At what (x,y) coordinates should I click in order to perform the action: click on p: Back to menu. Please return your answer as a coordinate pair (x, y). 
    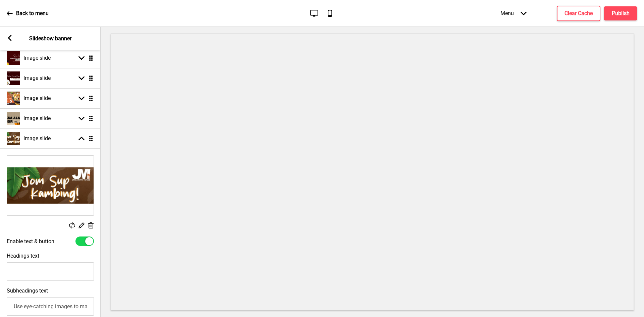
    Looking at the image, I should click on (32, 13).